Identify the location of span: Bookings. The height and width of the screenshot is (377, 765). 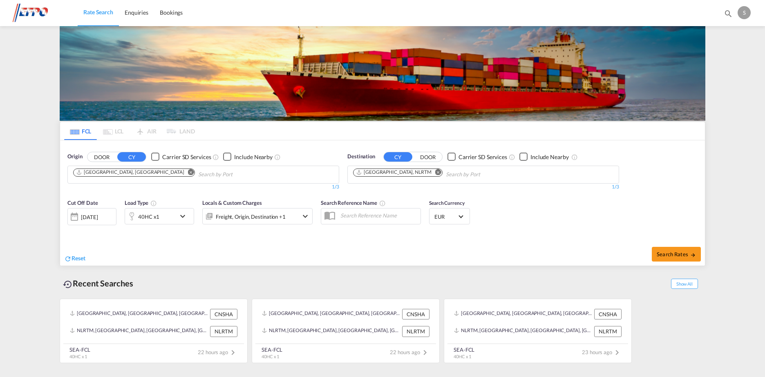
(171, 12).